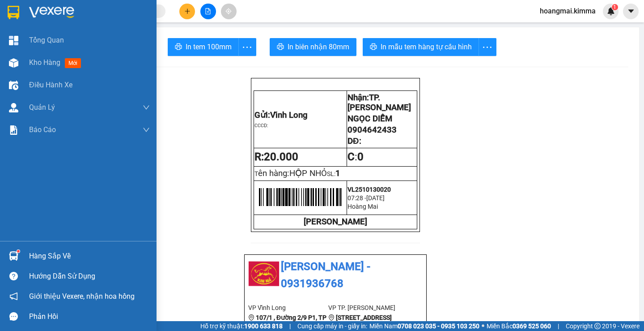  I want to click on span: Miền Nam, so click(425, 326).